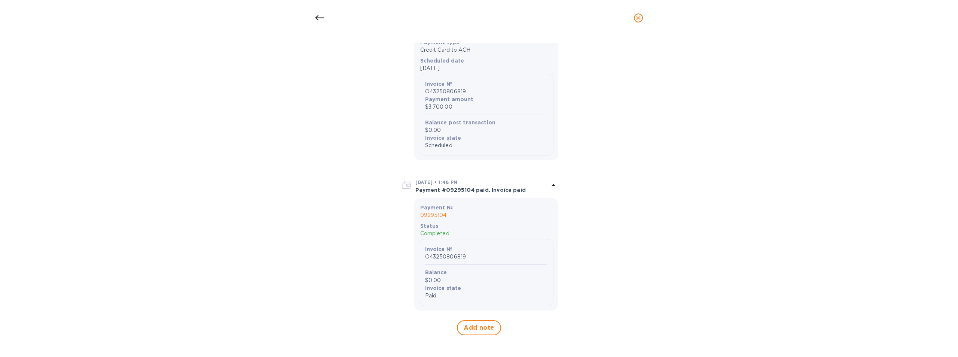  I want to click on p: Scheduled, so click(486, 145).